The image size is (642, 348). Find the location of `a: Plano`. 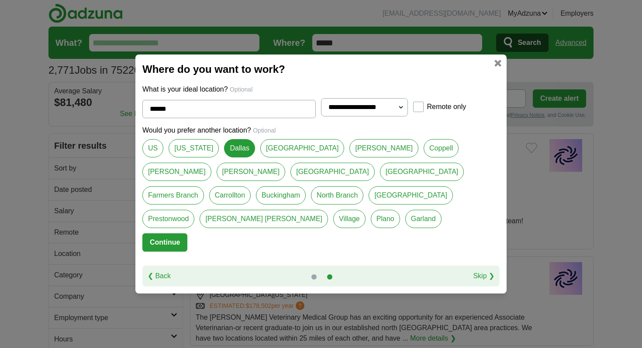

a: Plano is located at coordinates (385, 219).